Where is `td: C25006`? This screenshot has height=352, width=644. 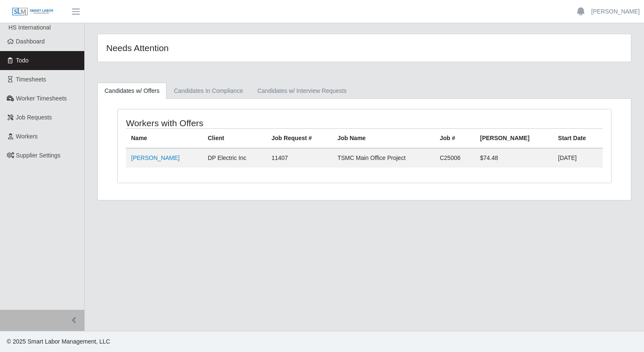 td: C25006 is located at coordinates (455, 158).